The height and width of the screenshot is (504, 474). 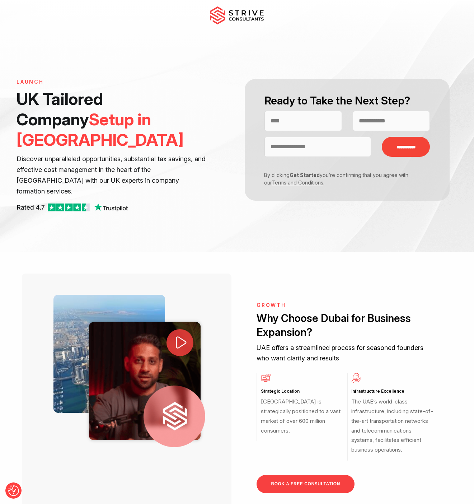 What do you see at coordinates (347, 305) in the screenshot?
I see `h6: GROWTH` at bounding box center [347, 305].